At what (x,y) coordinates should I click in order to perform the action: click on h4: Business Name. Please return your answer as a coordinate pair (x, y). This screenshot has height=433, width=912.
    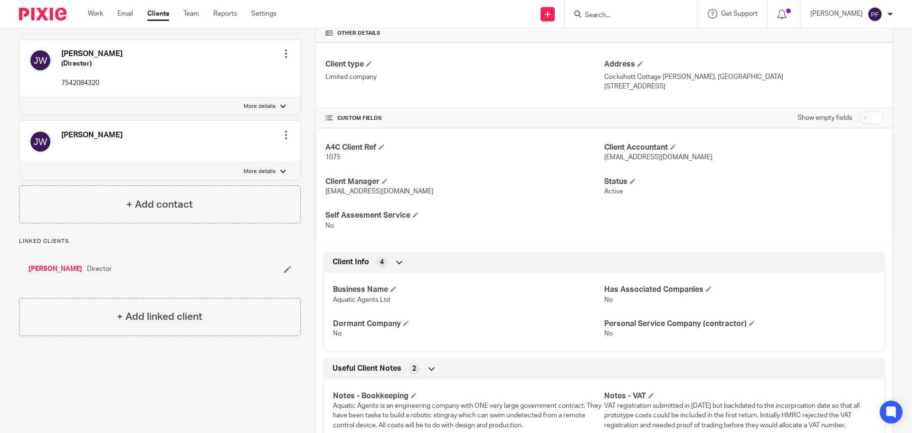
    Looking at the image, I should click on (468, 289).